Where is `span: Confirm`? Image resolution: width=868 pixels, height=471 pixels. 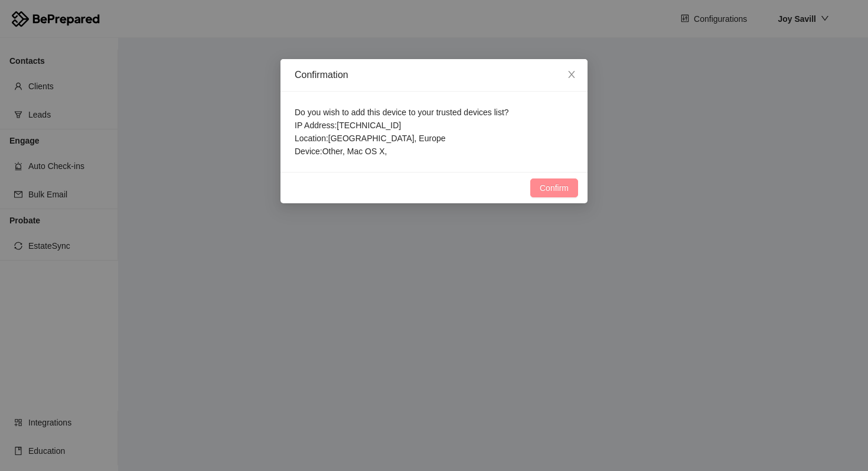 span: Confirm is located at coordinates (554, 188).